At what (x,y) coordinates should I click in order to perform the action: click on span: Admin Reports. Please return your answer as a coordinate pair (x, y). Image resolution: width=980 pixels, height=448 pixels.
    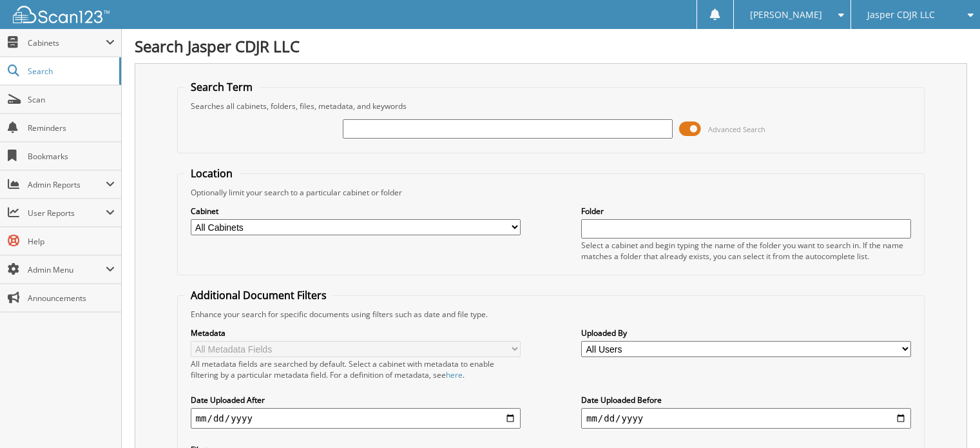
    Looking at the image, I should click on (66, 184).